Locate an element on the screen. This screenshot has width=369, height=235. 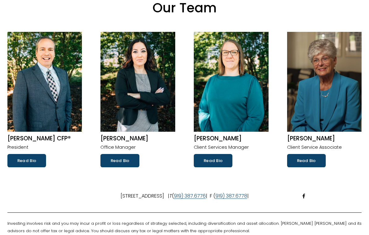
img: Lisa M. Coello is located at coordinates (138, 82).